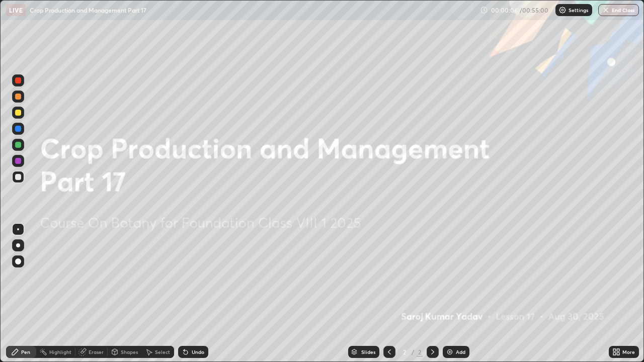 Image resolution: width=644 pixels, height=362 pixels. Describe the element at coordinates (563, 10) in the screenshot. I see `img: class-settings-icons` at that location.